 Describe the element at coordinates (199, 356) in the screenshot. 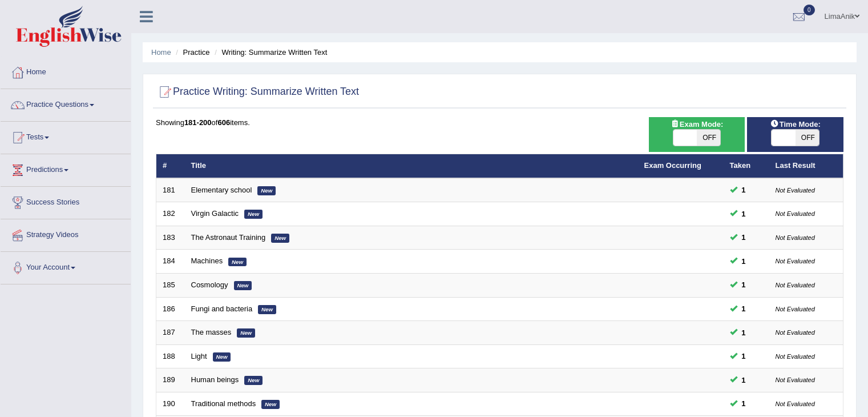

I see `a: Light` at that location.